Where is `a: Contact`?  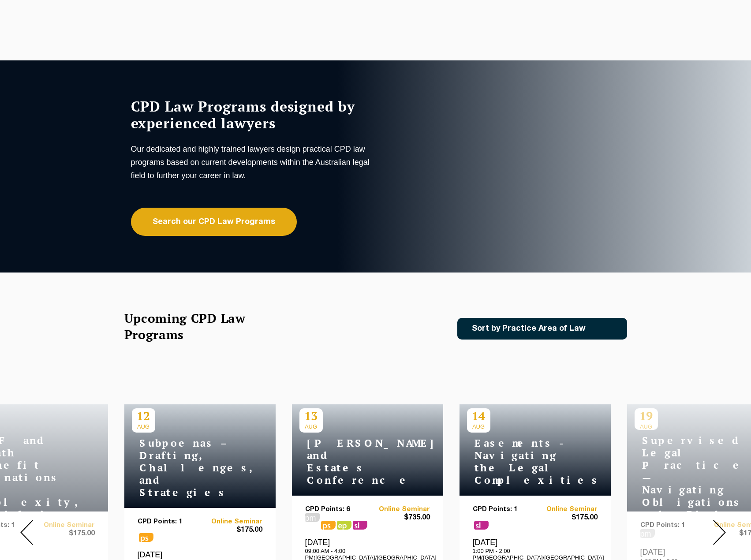 a: Contact is located at coordinates (714, 41).